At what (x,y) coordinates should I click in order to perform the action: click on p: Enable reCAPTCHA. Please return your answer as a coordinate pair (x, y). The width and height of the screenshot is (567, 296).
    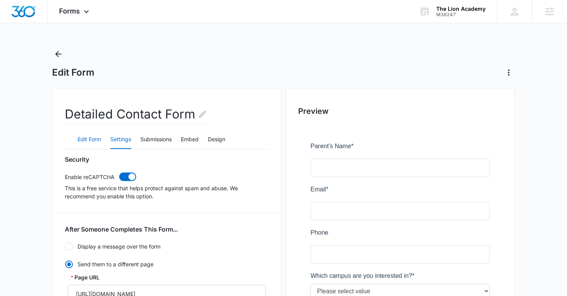
    Looking at the image, I should click on (90, 177).